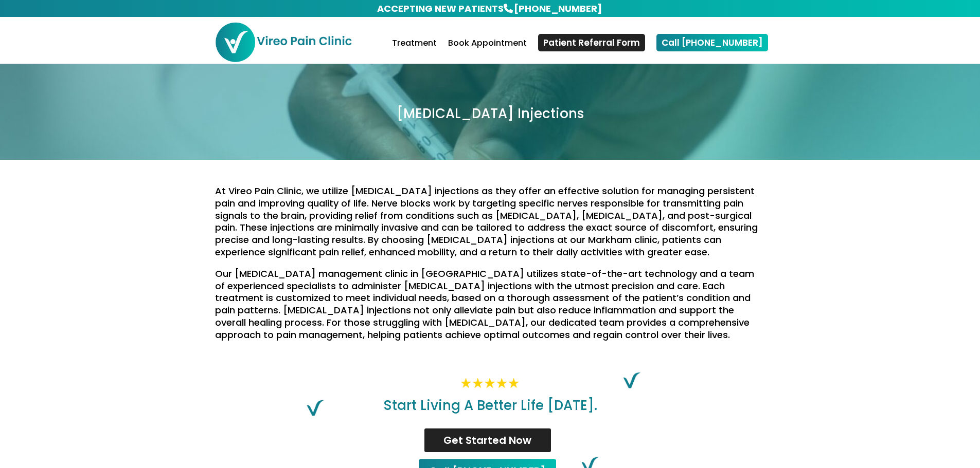 The image size is (980, 468). Describe the element at coordinates (284, 42) in the screenshot. I see `img: Vireo Pain Clinic` at that location.